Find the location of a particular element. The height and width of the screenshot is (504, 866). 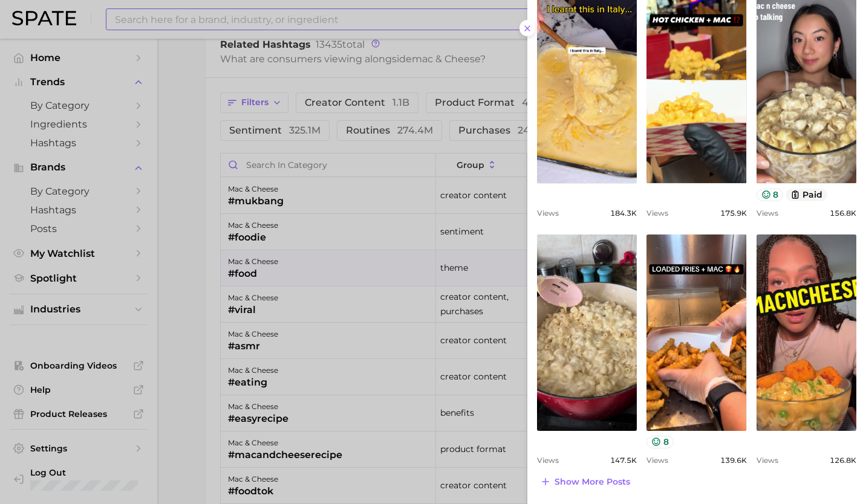

span: 175.9k is located at coordinates (734, 212).